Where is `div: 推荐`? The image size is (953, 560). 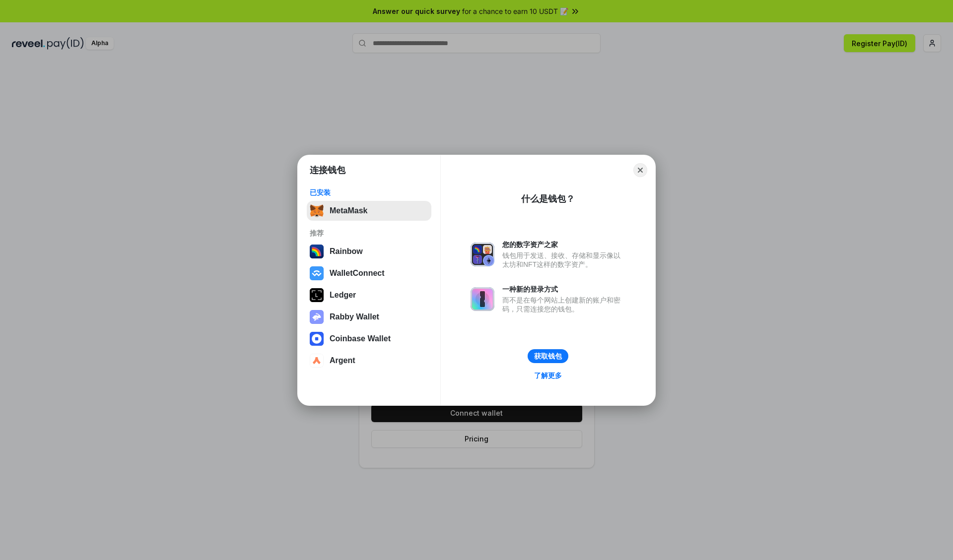
div: 推荐 is located at coordinates (368, 233).